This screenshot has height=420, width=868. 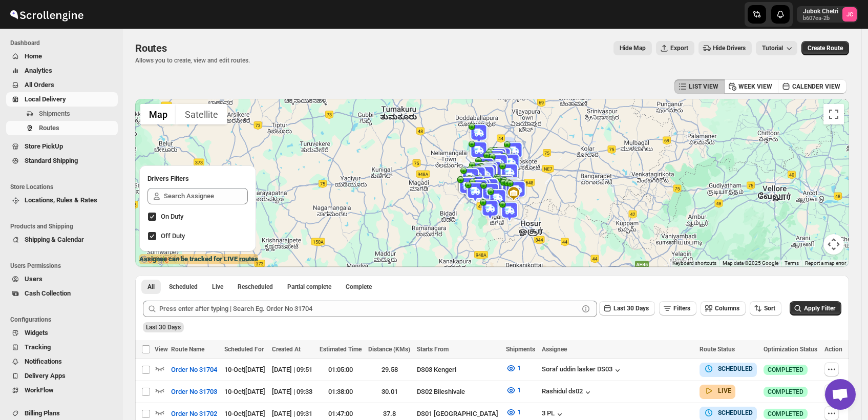 I want to click on img: ScrollEngine, so click(x=47, y=14).